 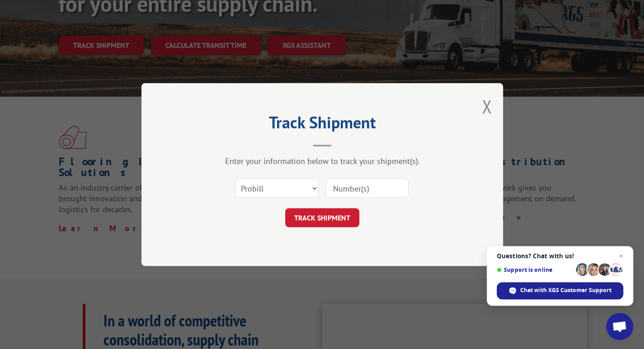 What do you see at coordinates (487, 106) in the screenshot?
I see `button: Close modal` at bounding box center [487, 106].